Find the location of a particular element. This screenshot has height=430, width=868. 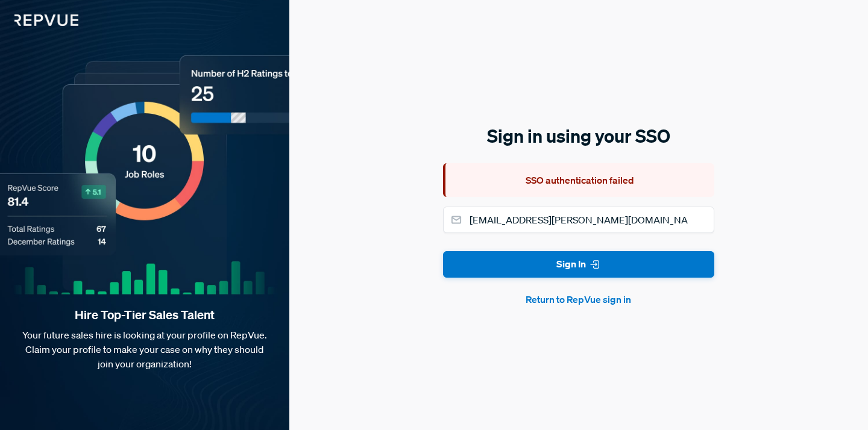

div: SSO authentication failed is located at coordinates (579, 180).